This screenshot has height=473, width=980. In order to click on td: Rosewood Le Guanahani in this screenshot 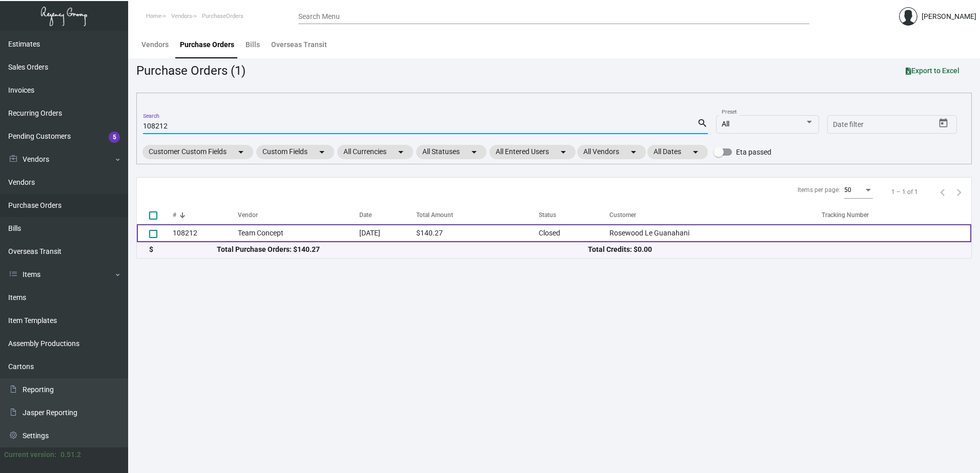, I will do `click(716, 233)`.